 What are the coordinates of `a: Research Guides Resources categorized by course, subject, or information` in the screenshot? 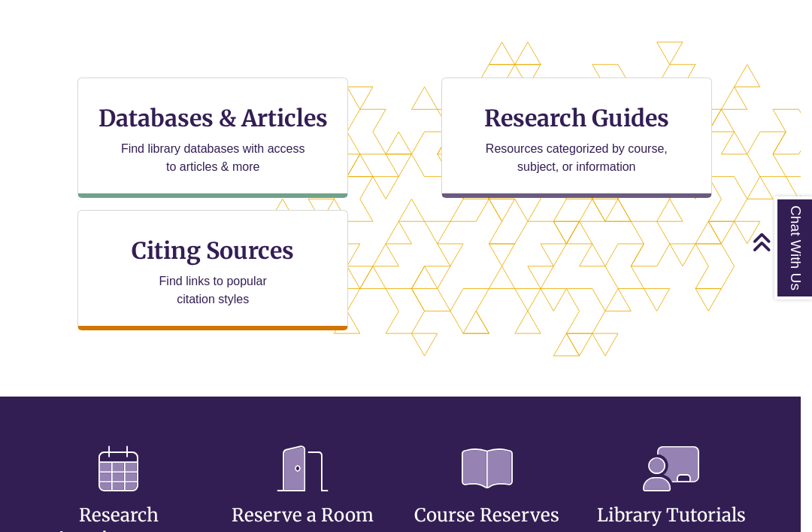 It's located at (577, 138).